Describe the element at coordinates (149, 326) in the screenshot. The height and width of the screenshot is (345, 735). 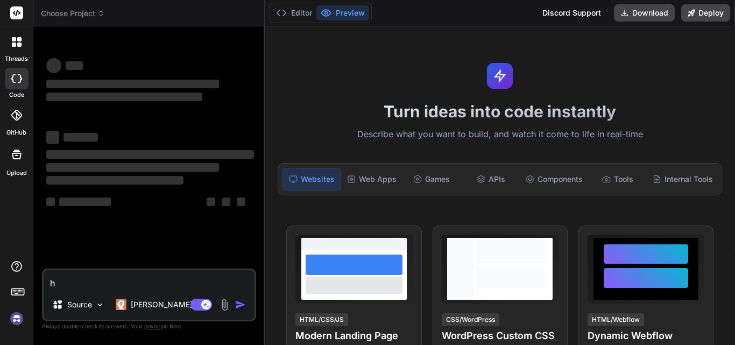
I see `p: Always double-check its answers. Your in Bind` at that location.